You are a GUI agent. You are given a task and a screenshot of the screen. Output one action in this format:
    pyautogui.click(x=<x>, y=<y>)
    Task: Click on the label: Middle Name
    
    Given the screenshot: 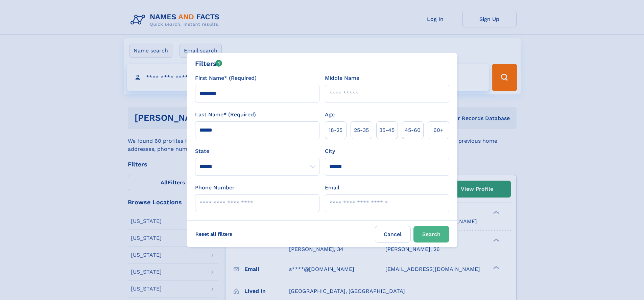 What is the action you would take?
    pyautogui.click(x=342, y=78)
    